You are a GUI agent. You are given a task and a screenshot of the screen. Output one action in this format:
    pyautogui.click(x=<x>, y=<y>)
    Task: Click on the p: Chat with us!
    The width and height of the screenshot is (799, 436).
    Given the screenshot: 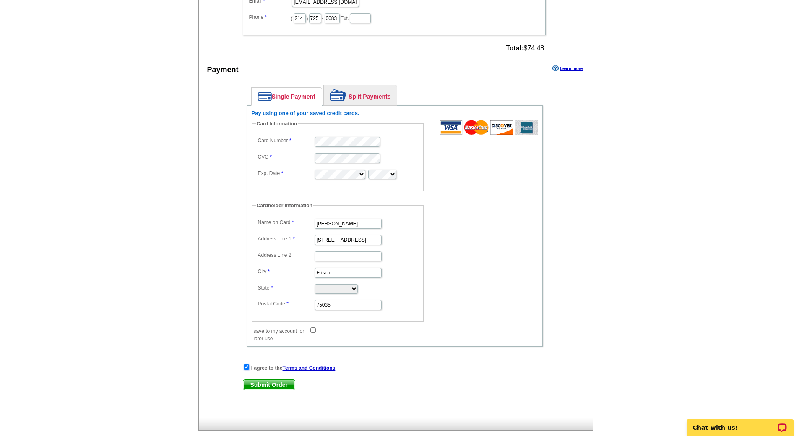 What is the action you would take?
    pyautogui.click(x=53, y=18)
    